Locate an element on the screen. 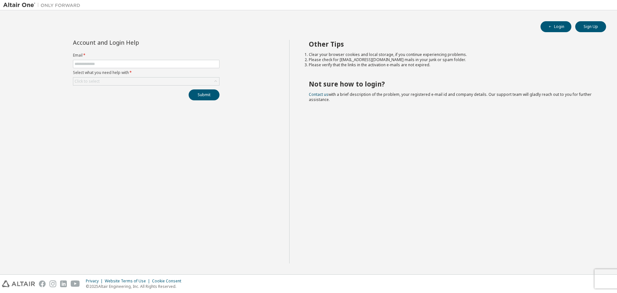  img: youtube.svg is located at coordinates (75, 283).